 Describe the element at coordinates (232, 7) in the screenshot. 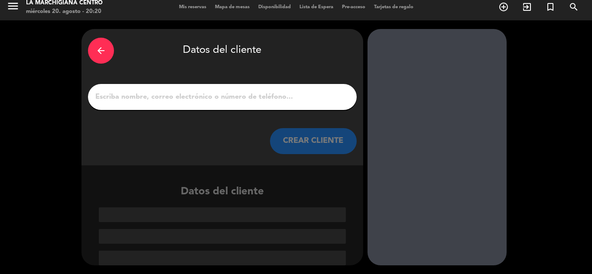

I see `span: Mapa de mesas` at that location.